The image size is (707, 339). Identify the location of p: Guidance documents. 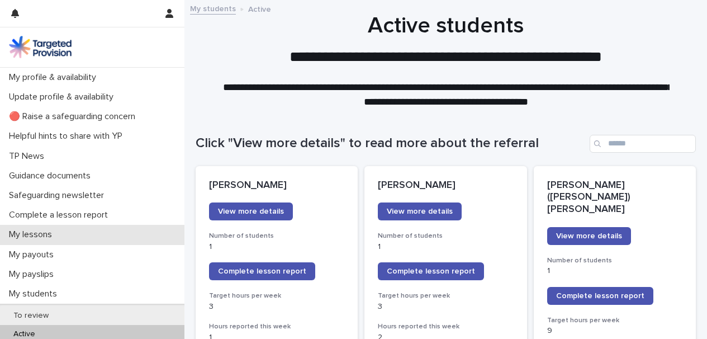
(52, 176).